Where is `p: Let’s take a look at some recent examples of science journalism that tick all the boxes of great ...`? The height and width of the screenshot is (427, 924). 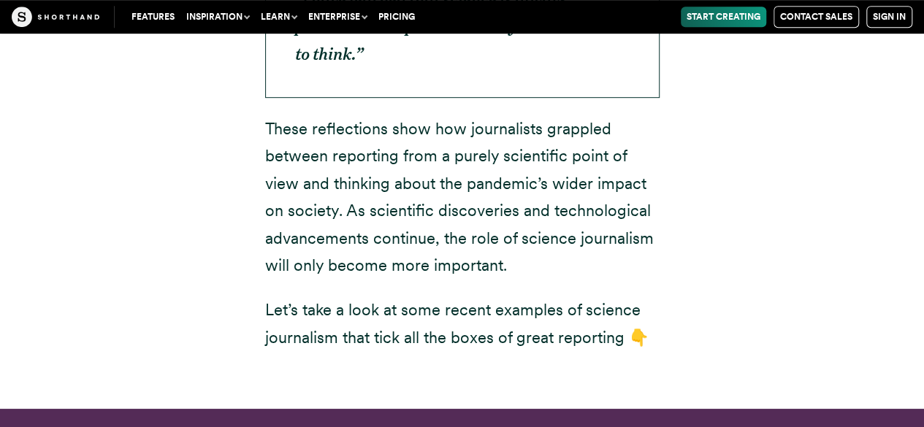 p: Let’s take a look at some recent examples of science journalism that tick all the boxes of great ... is located at coordinates (462, 323).